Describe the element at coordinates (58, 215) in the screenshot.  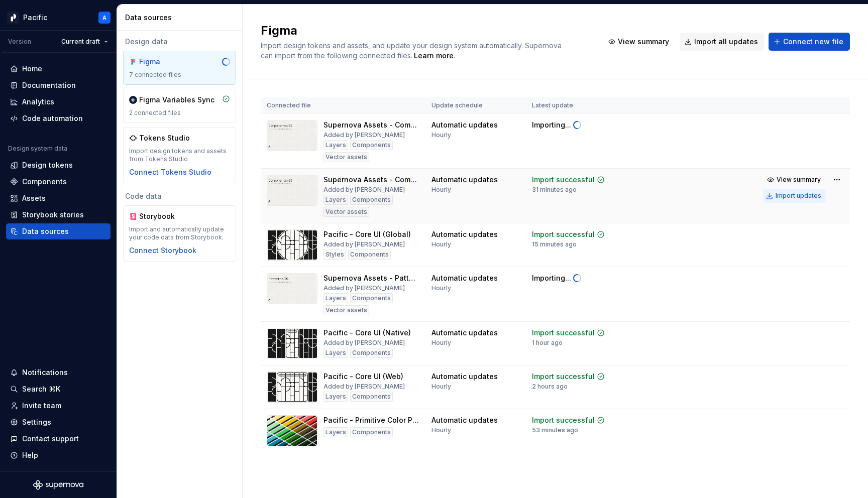
I see `a: Storybook stories` at that location.